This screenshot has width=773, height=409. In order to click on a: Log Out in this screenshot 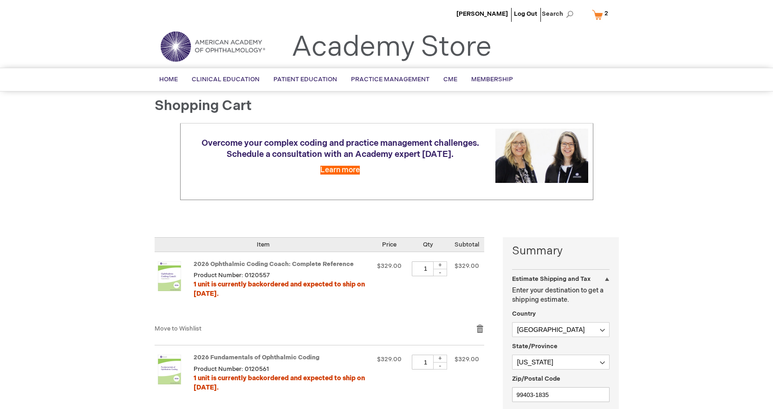, I will do `click(525, 14)`.